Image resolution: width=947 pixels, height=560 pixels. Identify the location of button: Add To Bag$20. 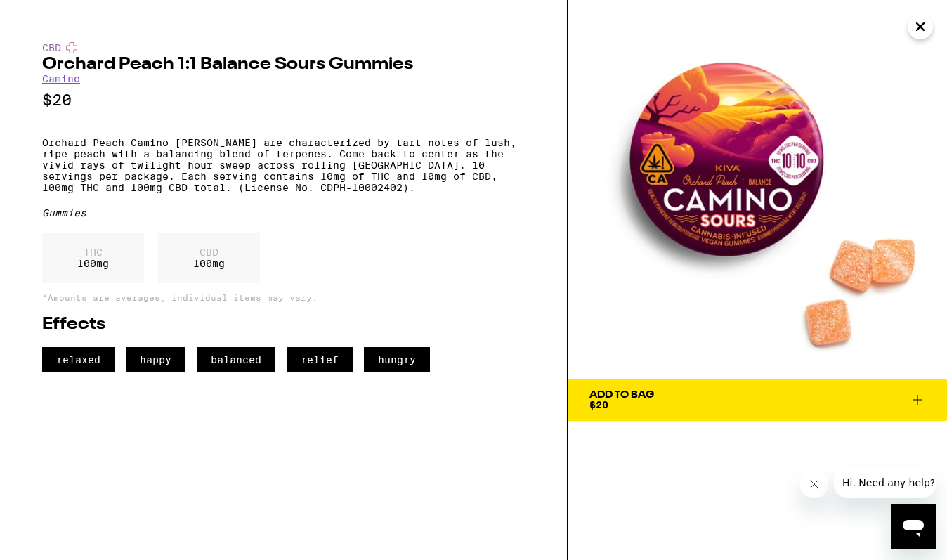
(758, 400).